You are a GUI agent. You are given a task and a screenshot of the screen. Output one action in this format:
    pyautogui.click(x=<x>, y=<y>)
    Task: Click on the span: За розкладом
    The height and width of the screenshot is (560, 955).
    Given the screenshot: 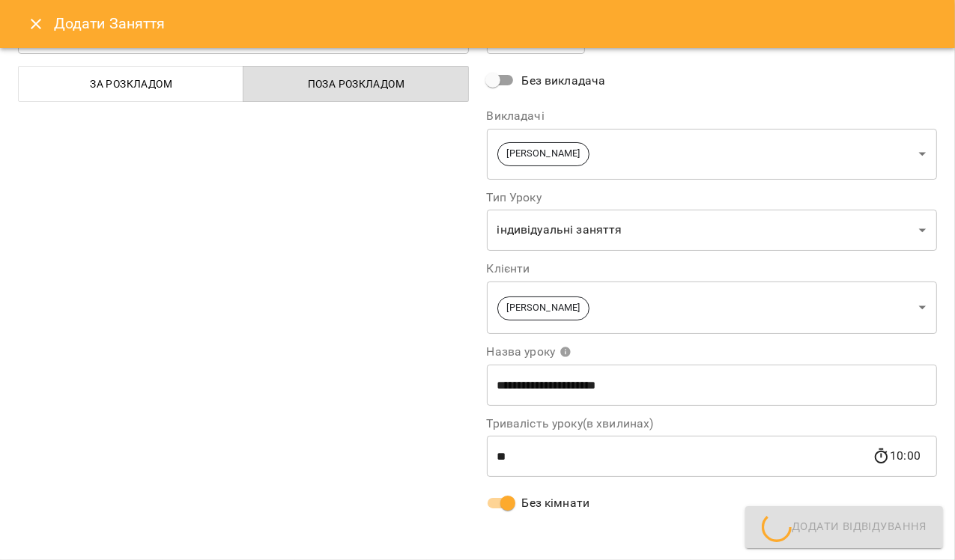 What is the action you would take?
    pyautogui.click(x=131, y=84)
    